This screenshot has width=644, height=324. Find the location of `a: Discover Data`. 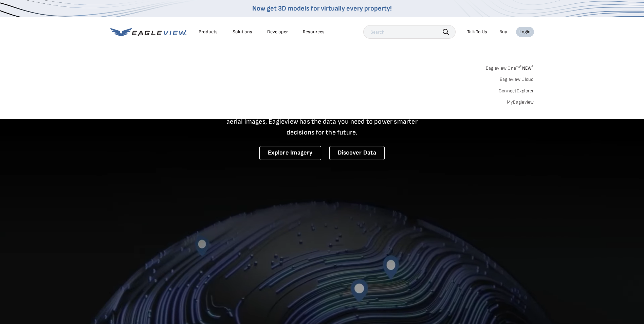

a: Discover Data is located at coordinates (357, 153).